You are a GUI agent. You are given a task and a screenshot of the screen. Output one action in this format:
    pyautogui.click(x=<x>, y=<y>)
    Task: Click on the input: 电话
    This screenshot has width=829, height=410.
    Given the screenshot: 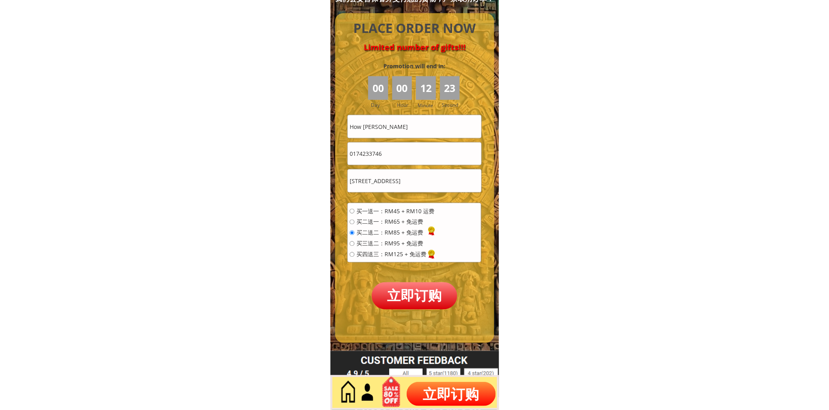 What is the action you would take?
    pyautogui.click(x=415, y=154)
    